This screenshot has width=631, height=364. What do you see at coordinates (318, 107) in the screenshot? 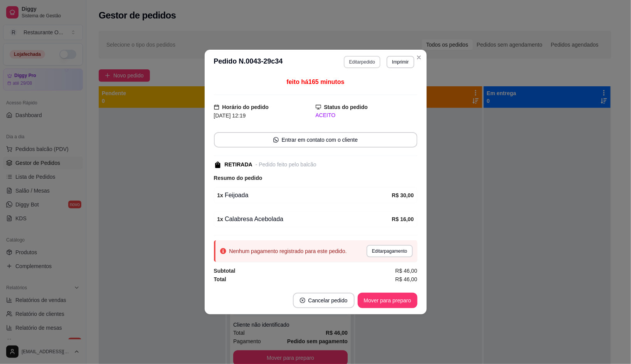
I see `span: desktop` at bounding box center [318, 107].